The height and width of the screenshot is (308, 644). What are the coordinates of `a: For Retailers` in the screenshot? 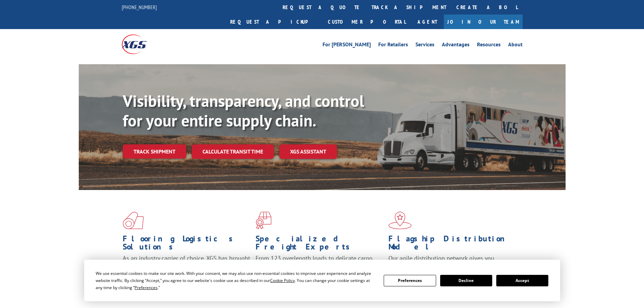 It's located at (393, 46).